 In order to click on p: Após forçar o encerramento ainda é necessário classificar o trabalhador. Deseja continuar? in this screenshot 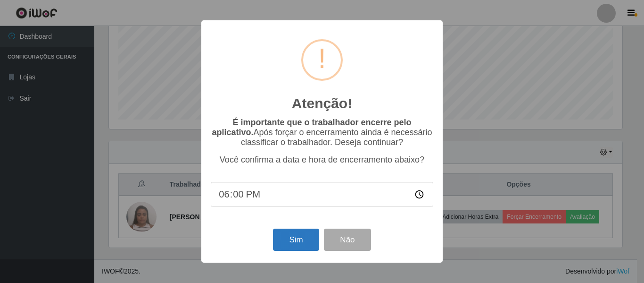, I will do `click(322, 133)`.